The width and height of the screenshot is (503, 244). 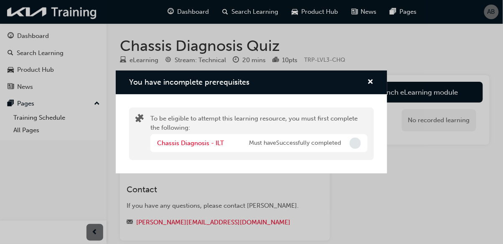 I want to click on span: puzzle-icon, so click(x=140, y=119).